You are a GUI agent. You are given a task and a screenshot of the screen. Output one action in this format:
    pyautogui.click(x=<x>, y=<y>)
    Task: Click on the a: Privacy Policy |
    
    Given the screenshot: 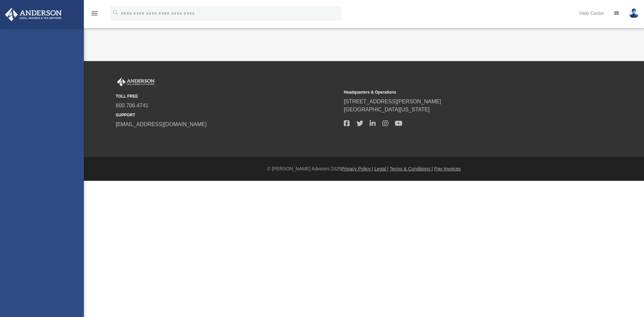 What is the action you would take?
    pyautogui.click(x=357, y=169)
    